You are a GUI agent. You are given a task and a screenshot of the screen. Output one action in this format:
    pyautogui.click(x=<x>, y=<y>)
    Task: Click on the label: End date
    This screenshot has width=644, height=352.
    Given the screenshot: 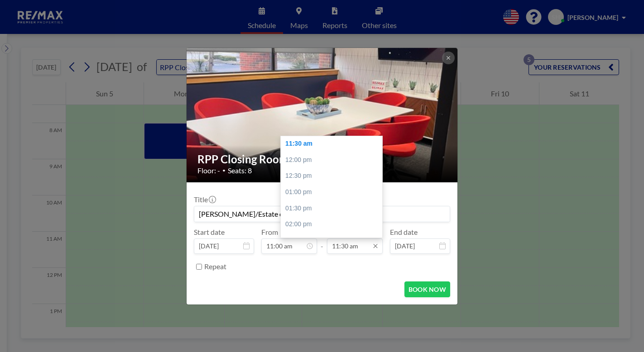 What is the action you would take?
    pyautogui.click(x=403, y=232)
    